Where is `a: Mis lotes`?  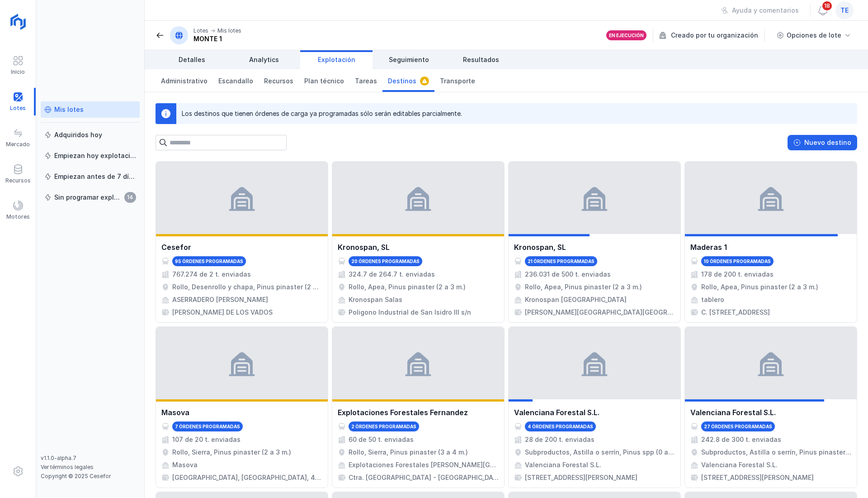
a: Mis lotes is located at coordinates (90, 109).